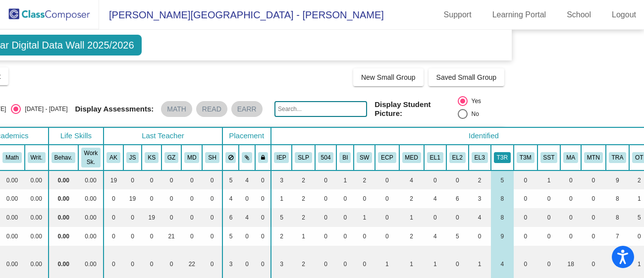 The image size is (644, 278). I want to click on th: Student Currently Takes Meds at the Office, so click(411, 158).